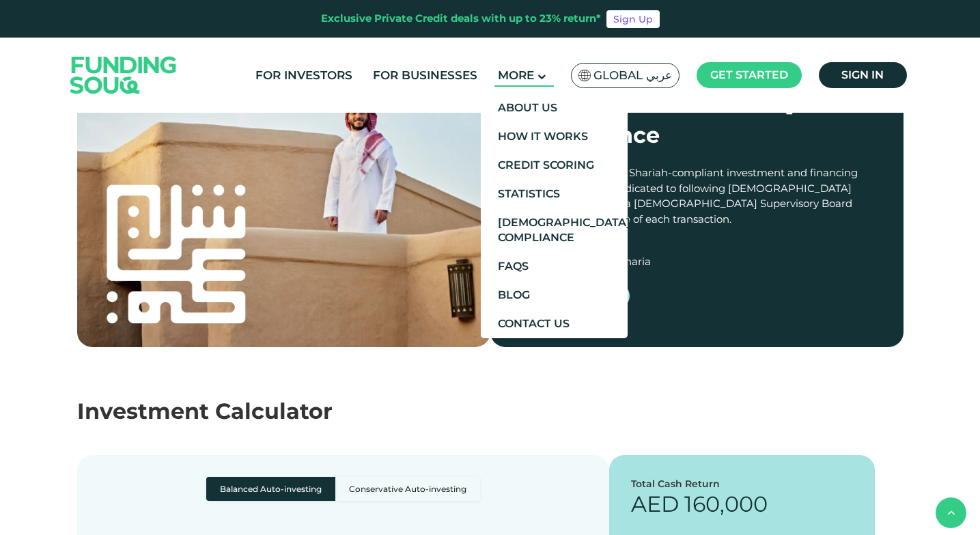 The image size is (980, 535). I want to click on a: About Us, so click(554, 108).